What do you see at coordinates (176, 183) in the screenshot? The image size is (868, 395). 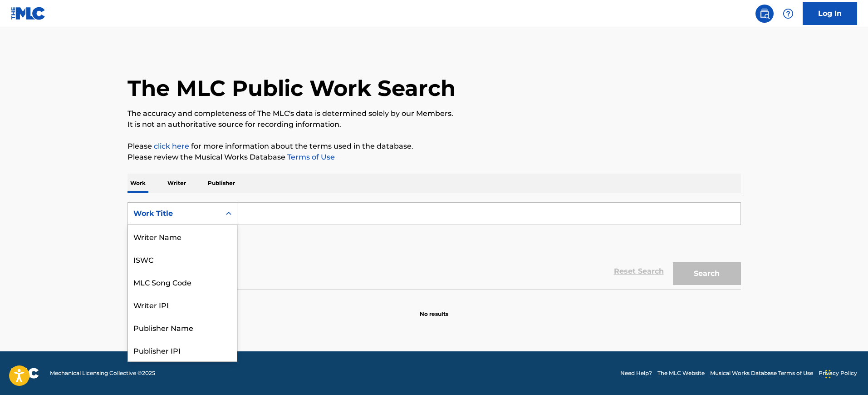 I see `p: Writer` at bounding box center [176, 183].